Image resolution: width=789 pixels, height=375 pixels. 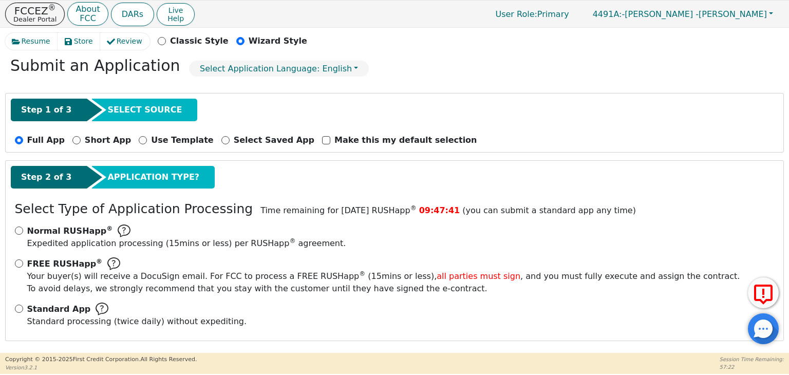 I want to click on button: LiveHelp, so click(x=176, y=14).